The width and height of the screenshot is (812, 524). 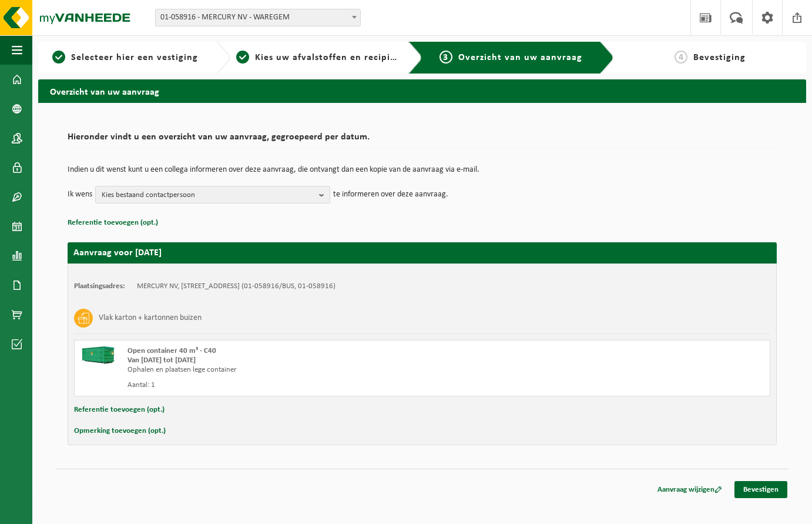 What do you see at coordinates (125, 58) in the screenshot?
I see `a: 1Selecteer hier een vestiging` at bounding box center [125, 58].